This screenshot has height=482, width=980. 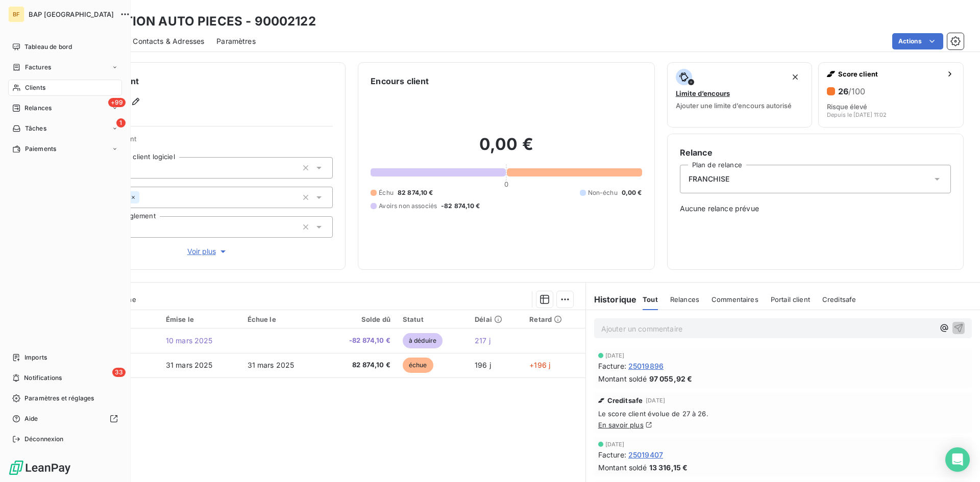 I want to click on span: 10 mars 2025, so click(x=190, y=340).